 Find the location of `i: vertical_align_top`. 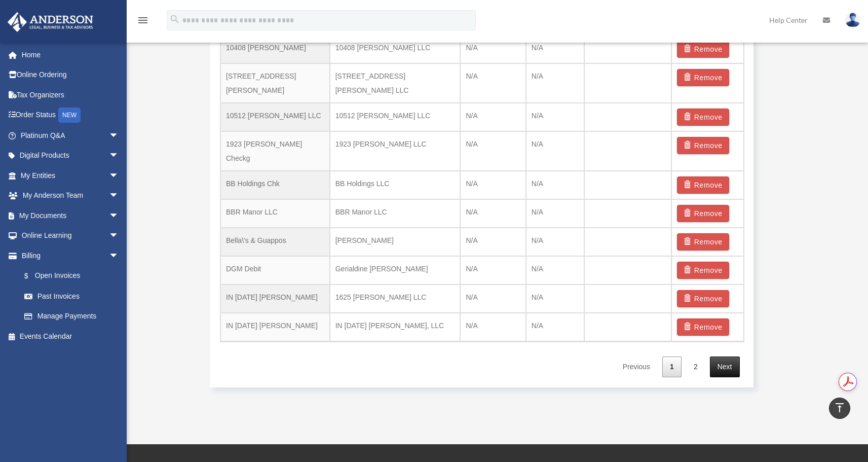

i: vertical_align_top is located at coordinates (839, 407).